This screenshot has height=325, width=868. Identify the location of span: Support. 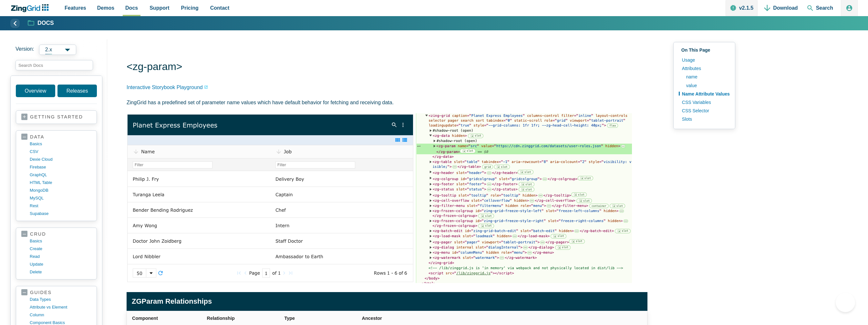
(159, 8).